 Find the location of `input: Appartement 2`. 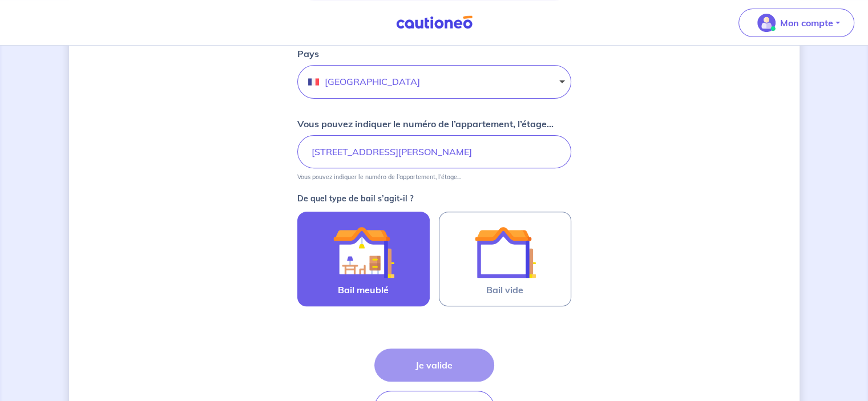

input: Appartement 2 is located at coordinates (434, 152).